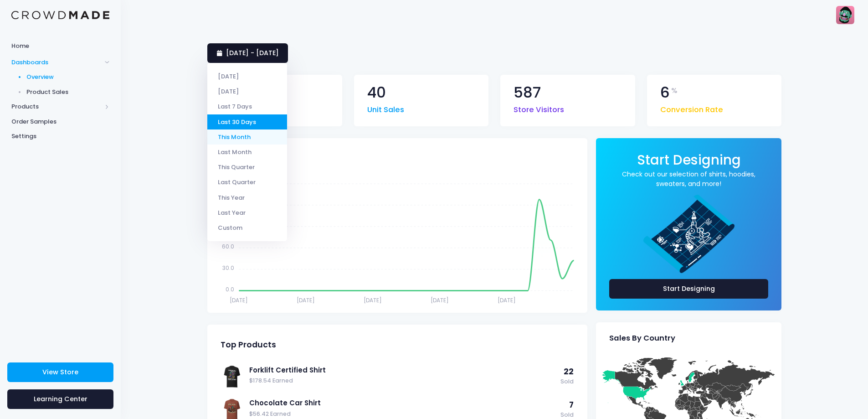 This screenshot has width=868, height=419. What do you see at coordinates (60, 399) in the screenshot?
I see `span: Learning Center` at bounding box center [60, 399].